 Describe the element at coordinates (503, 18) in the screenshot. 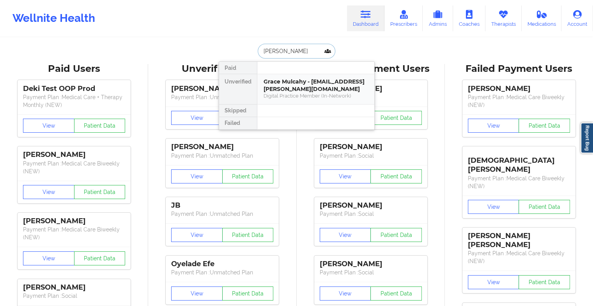

I see `a: Therapists` at that location.